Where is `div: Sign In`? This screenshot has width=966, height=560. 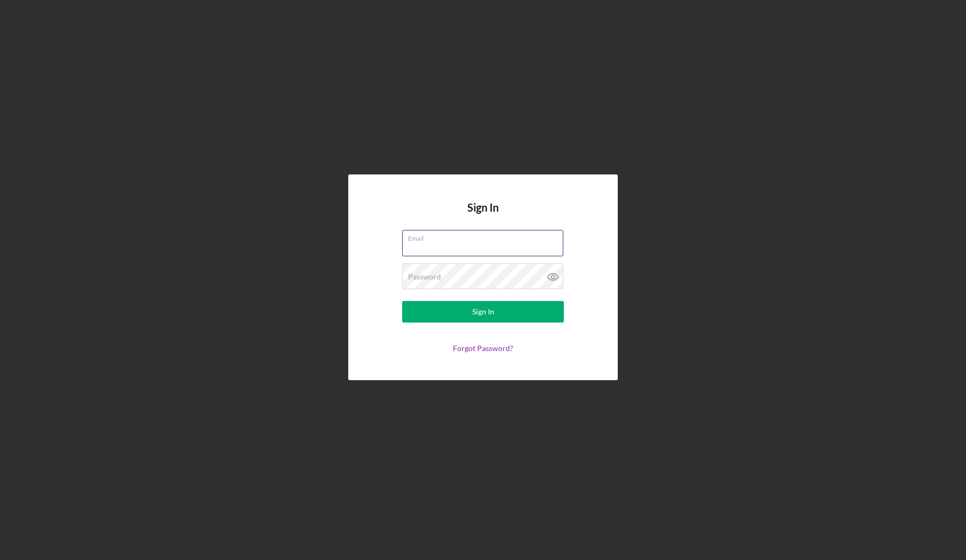
div: Sign In is located at coordinates (483, 312).